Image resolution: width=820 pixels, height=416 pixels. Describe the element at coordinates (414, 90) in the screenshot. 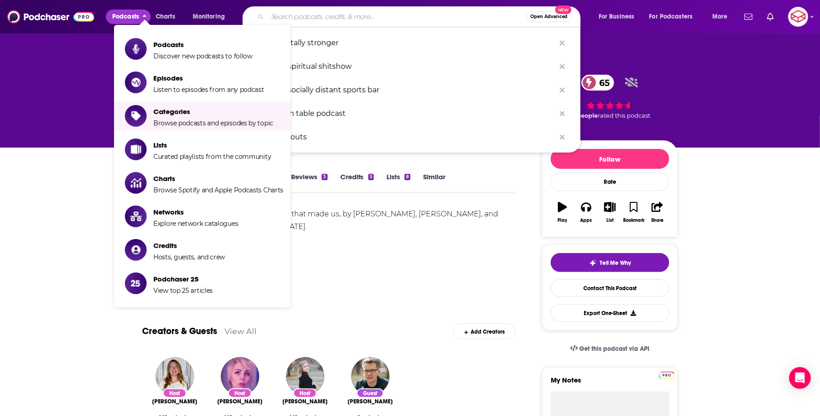

I see `p: the socially distant sports bar` at that location.